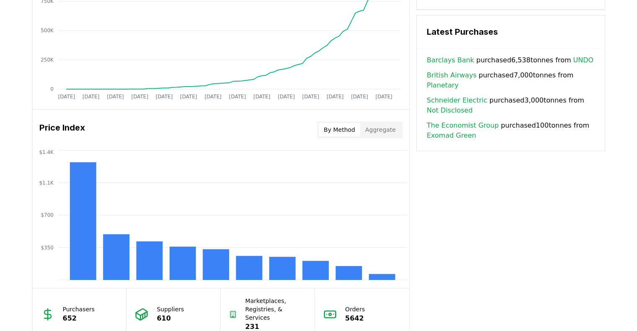  What do you see at coordinates (170, 310) in the screenshot?
I see `p: Suppliers` at bounding box center [170, 310].